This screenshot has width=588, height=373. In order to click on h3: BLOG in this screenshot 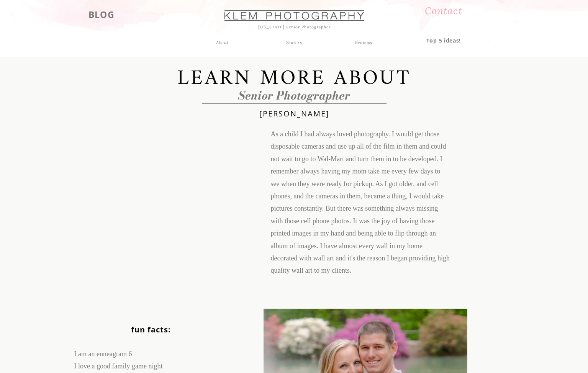, I will do `click(102, 14)`.